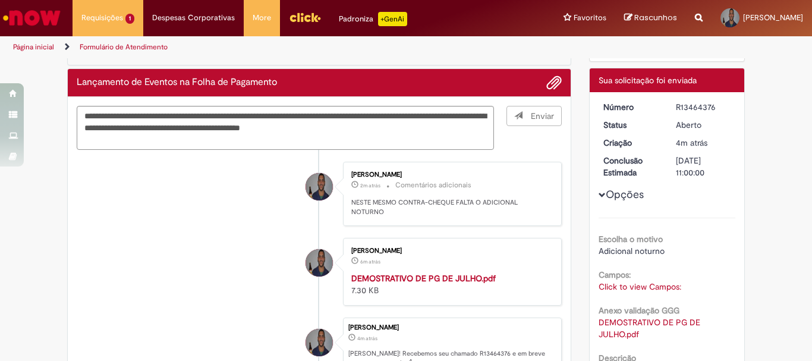 This screenshot has height=361, width=812. I want to click on a: Rascunhos, so click(650, 18).